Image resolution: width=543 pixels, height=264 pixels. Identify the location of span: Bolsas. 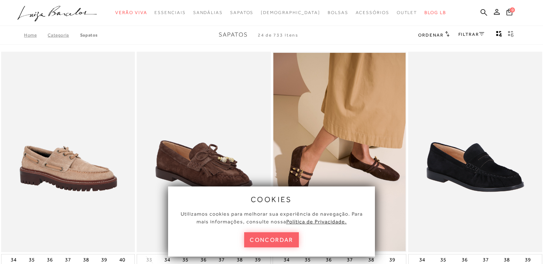
(338, 13).